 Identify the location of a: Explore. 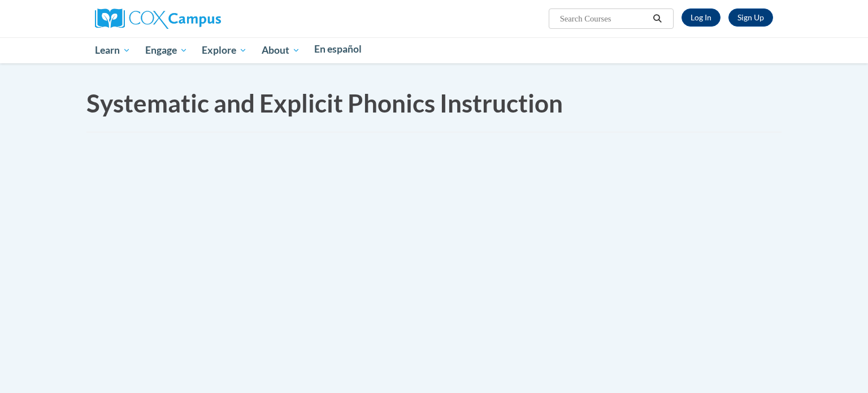
(225, 50).